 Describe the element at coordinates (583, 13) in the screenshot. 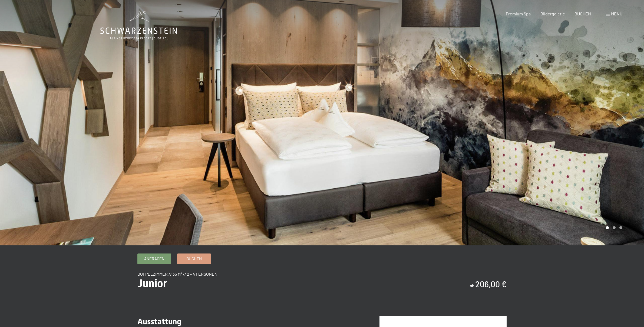

I see `span: BUCHEN` at that location.